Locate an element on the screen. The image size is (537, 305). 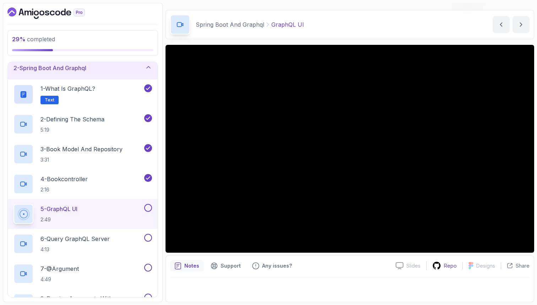
p: Spring Boot And Graphql is located at coordinates (230, 25).